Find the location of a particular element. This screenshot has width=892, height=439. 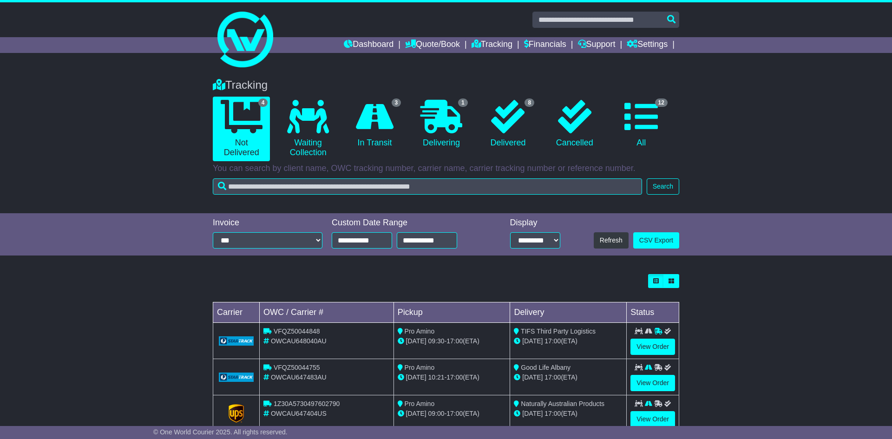

span: 8 is located at coordinates (529, 103).